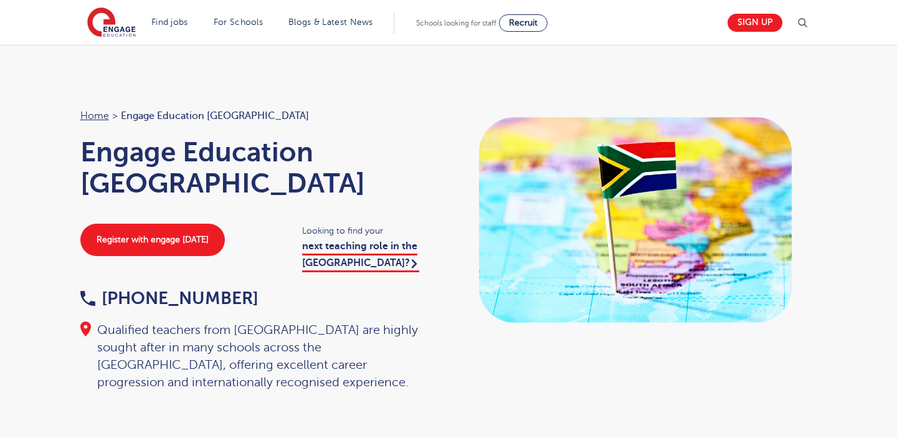 This screenshot has height=438, width=897. I want to click on img: Engage Education, so click(112, 23).